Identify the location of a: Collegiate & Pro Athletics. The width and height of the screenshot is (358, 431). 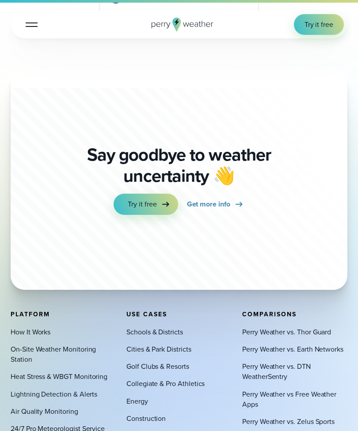
(165, 384).